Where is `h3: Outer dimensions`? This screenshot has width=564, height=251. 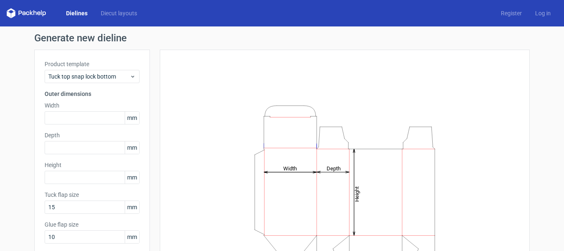
h3: Outer dimensions is located at coordinates (92, 94).